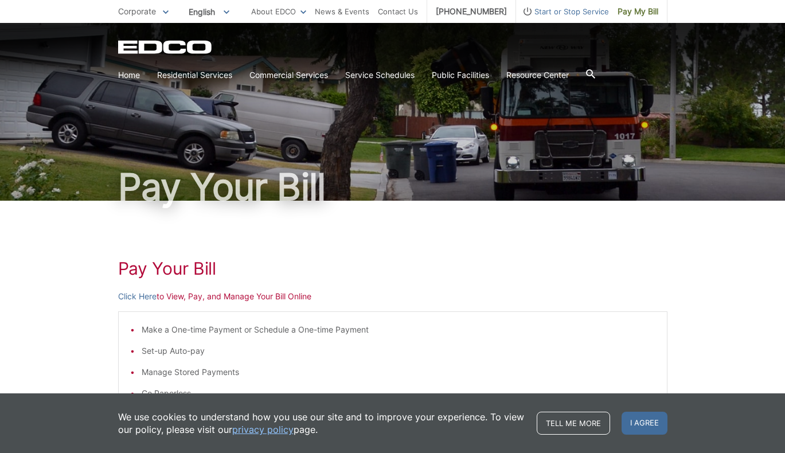 The height and width of the screenshot is (453, 785). Describe the element at coordinates (398, 11) in the screenshot. I see `a: Contact Us` at that location.